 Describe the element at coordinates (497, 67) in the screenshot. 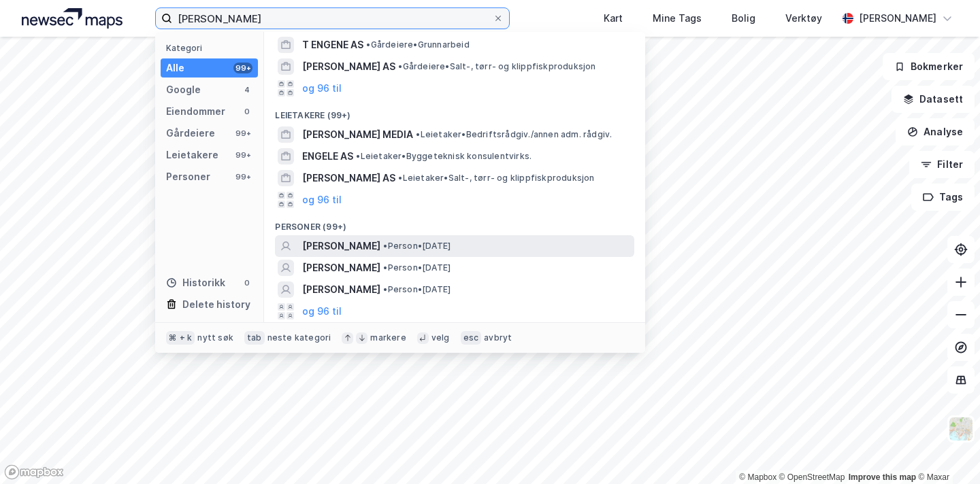

I see `span: Gårdeiere • Salt-, tørr- og klippfiskproduksjon` at that location.